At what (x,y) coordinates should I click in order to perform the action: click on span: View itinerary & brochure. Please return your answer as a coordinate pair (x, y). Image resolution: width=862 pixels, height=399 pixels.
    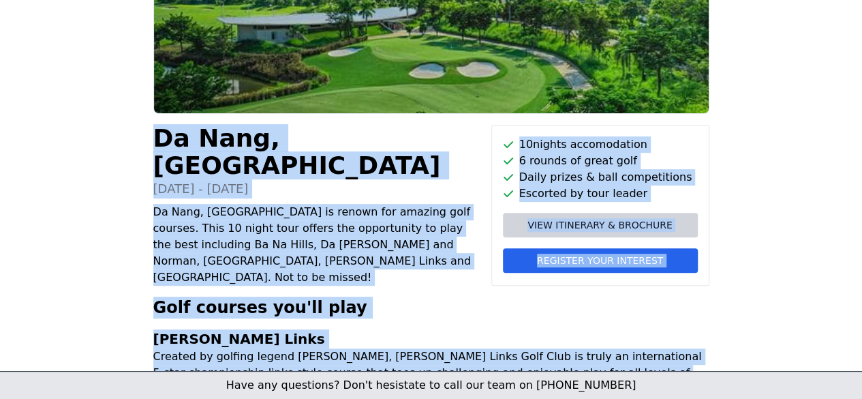
    Looking at the image, I should click on (600, 225).